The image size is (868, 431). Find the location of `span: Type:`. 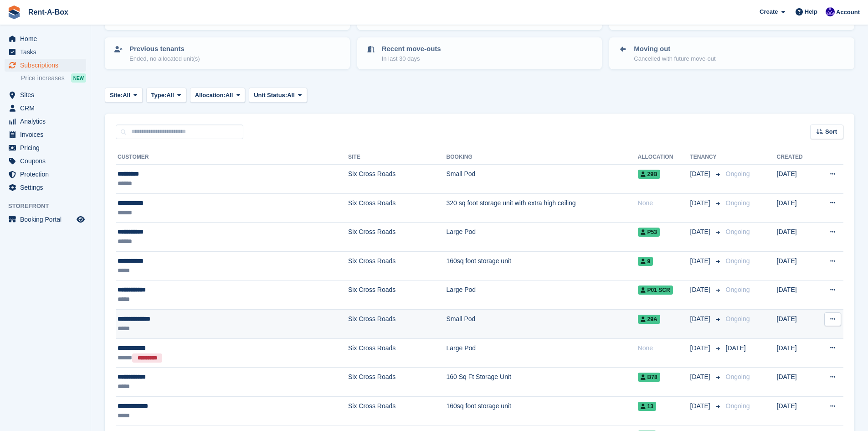

span: Type: is located at coordinates (159, 95).